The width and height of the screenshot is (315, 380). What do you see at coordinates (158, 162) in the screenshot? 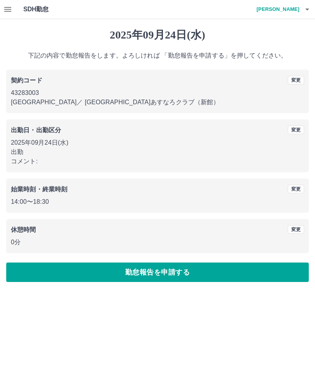
I see `p: コメント:` at bounding box center [158, 162].